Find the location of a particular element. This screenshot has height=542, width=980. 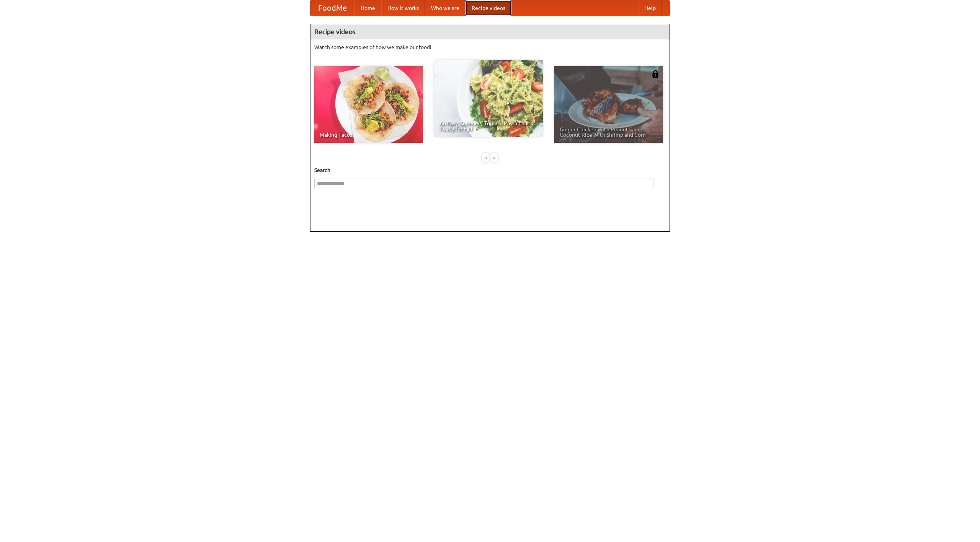

h4: Recipe videos is located at coordinates (490, 32).